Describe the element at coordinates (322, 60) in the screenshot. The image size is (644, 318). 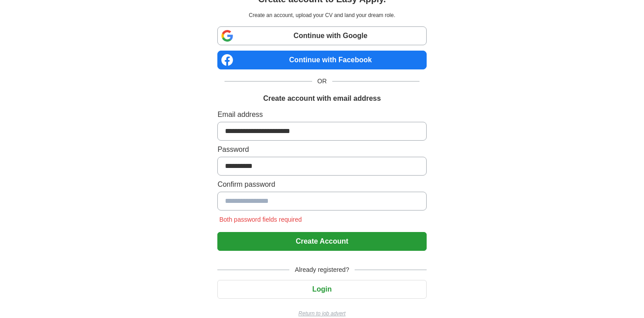
I see `a: Continue with Facebook` at that location.